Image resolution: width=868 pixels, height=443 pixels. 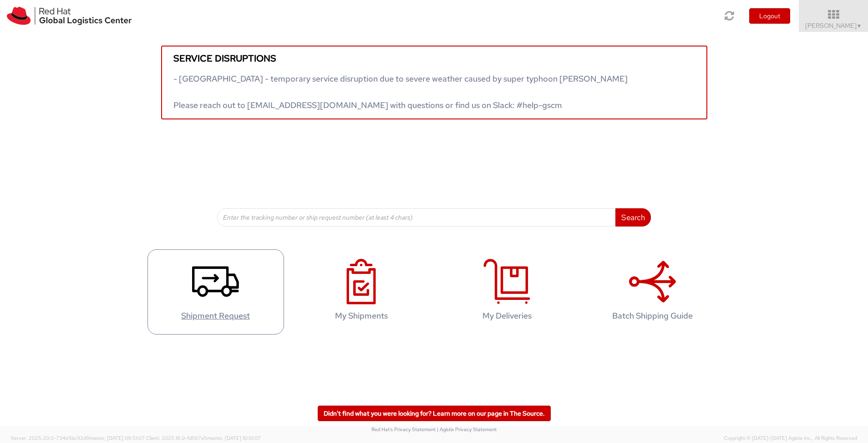 What do you see at coordinates (507, 316) in the screenshot?
I see `h4: My Deliveries` at bounding box center [507, 316].